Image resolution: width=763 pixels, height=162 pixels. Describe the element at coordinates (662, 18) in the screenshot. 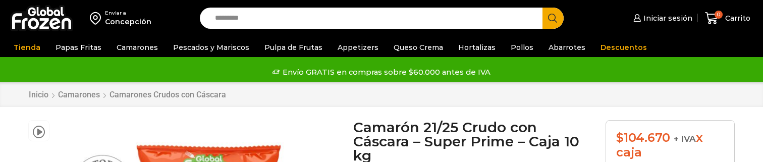

I see `a: Iniciar sesión` at that location.